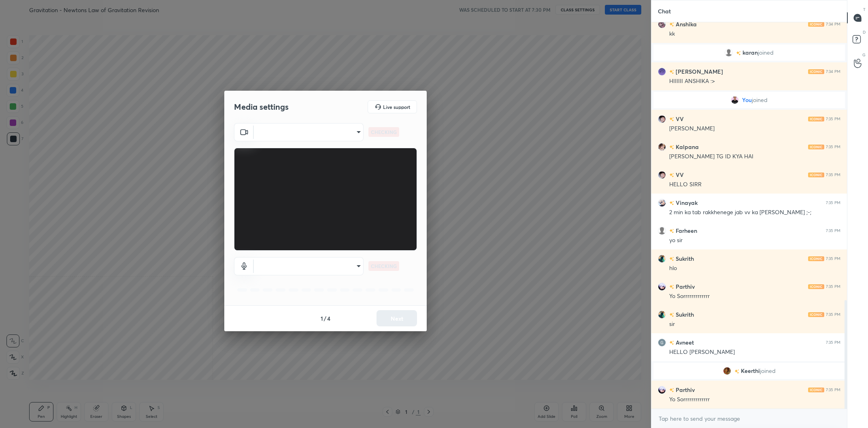 The width and height of the screenshot is (868, 428). I want to click on h4: 1, so click(322, 318).